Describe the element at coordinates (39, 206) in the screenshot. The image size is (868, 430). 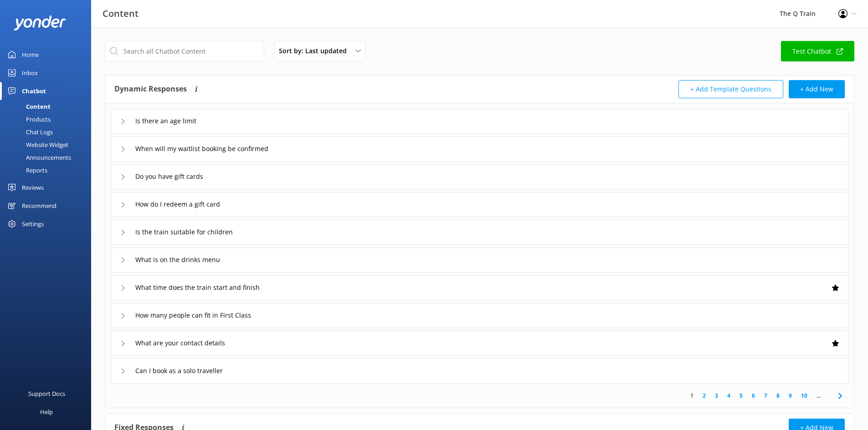
I see `div: Recommend` at that location.